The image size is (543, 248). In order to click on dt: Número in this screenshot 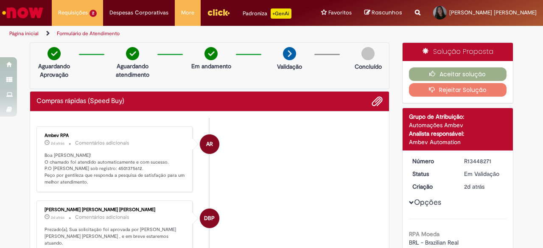, I will do `click(431, 161)`.